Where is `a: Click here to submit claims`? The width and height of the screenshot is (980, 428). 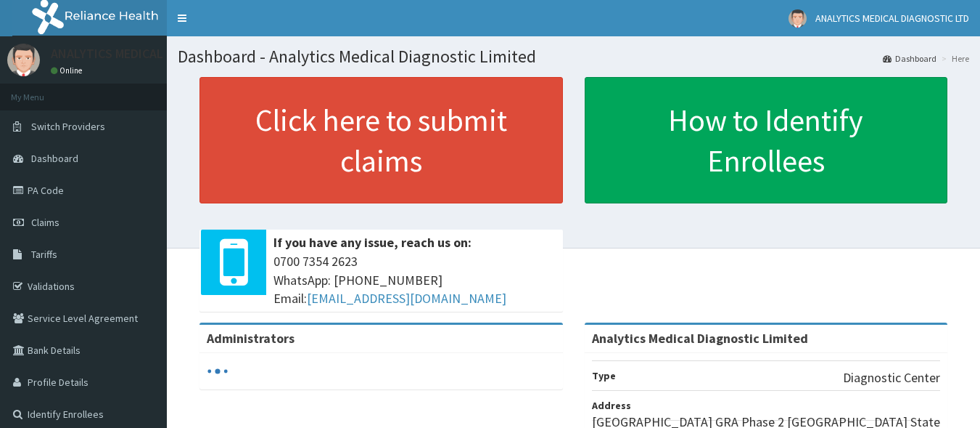
a: Click here to submit claims is located at coordinates (381, 141).